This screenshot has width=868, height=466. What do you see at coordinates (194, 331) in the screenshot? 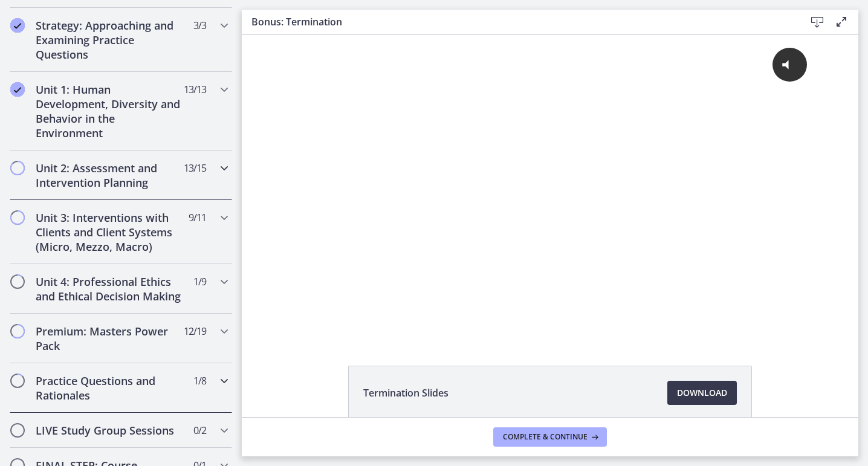
I see `span: 12 / 19` at bounding box center [194, 331].